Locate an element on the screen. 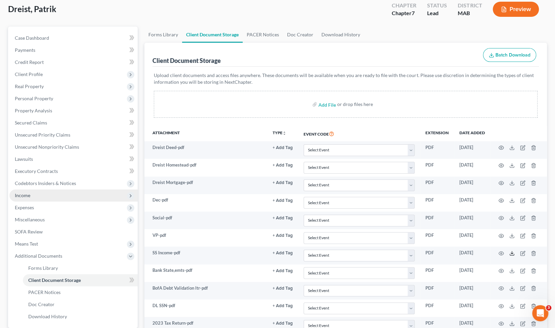 The height and width of the screenshot is (328, 555). span: Secured Claims is located at coordinates (31, 123).